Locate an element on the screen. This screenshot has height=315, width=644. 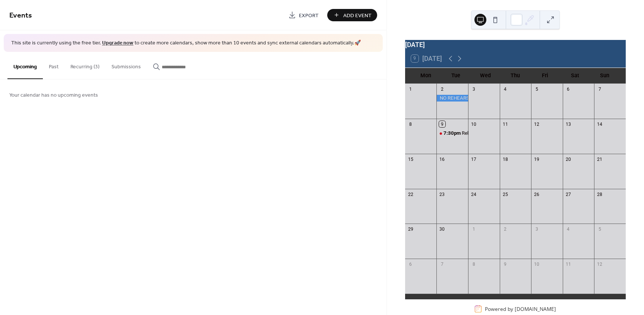
div: Powered by is located at coordinates (520, 308).